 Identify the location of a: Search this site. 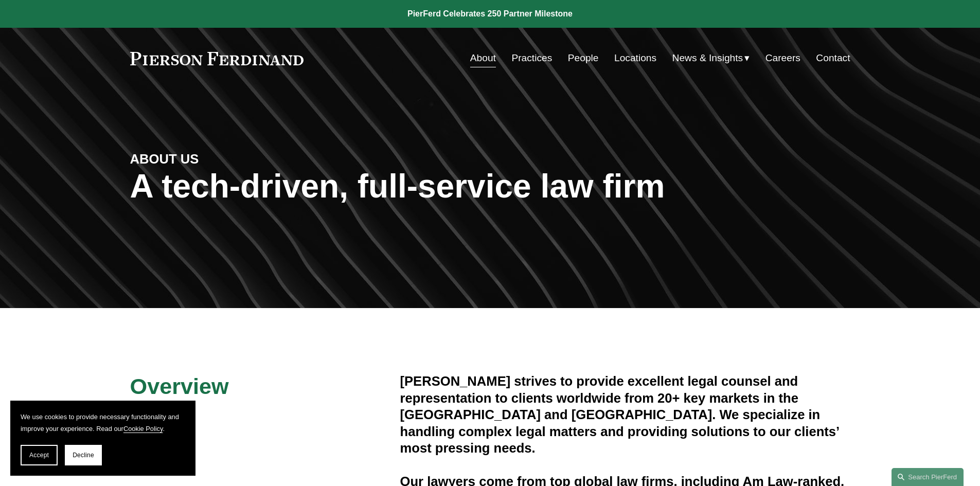
(927, 476).